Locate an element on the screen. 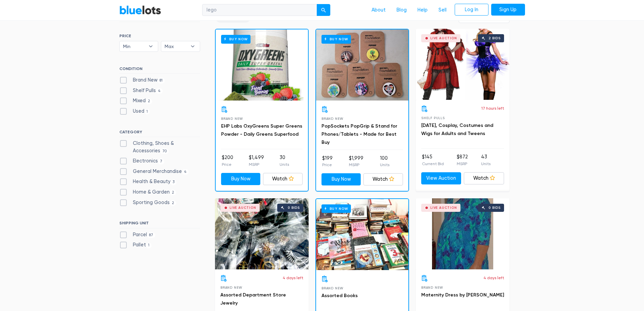  a: EHP Labs OxyGreens Super Greens Powder - Daily Greens Superfood is located at coordinates (262, 130).